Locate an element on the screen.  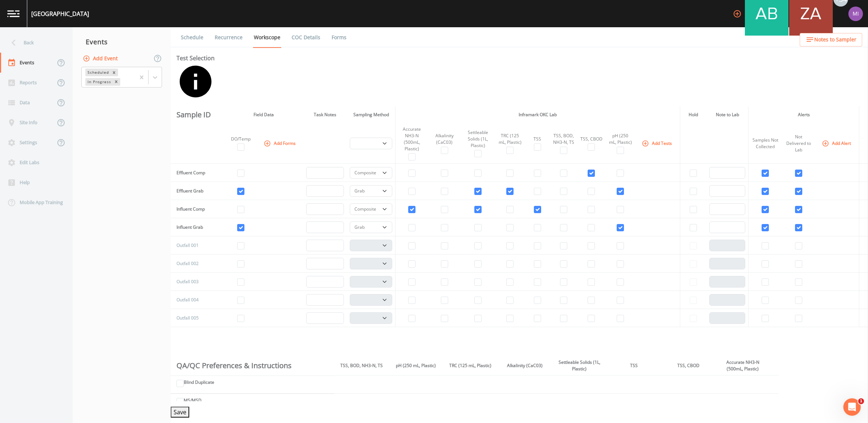
div: Events is located at coordinates (122, 41).